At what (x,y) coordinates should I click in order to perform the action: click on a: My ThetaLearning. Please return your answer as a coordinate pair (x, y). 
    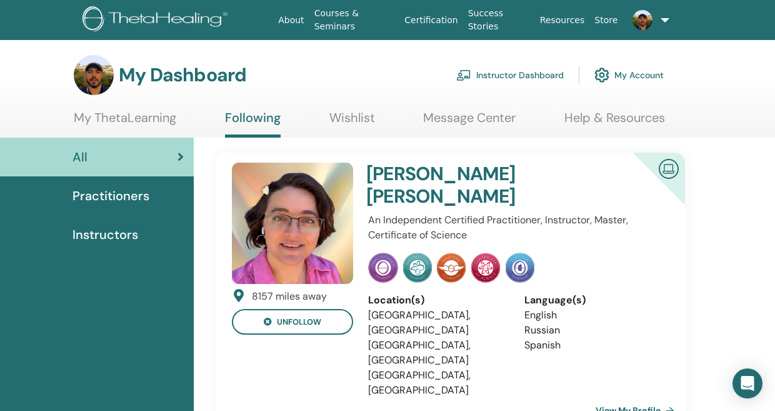
    Looking at the image, I should click on (125, 122).